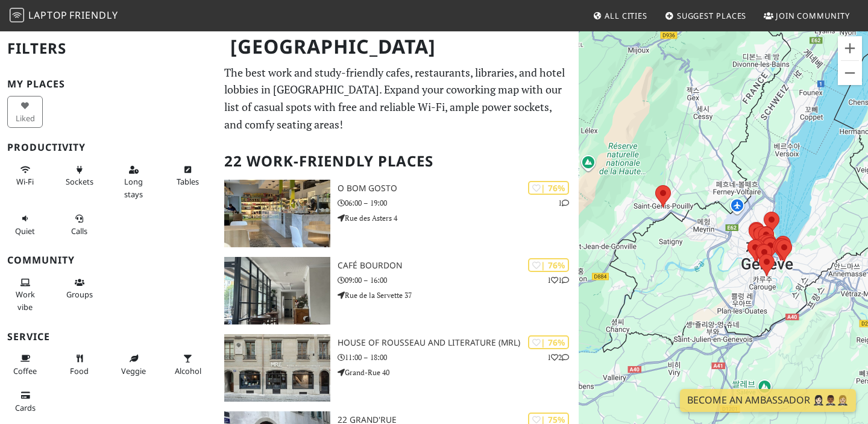 The width and height of the screenshot is (868, 424). Describe the element at coordinates (277, 368) in the screenshot. I see `img: House of Rousseau and Literature (MRL)` at that location.